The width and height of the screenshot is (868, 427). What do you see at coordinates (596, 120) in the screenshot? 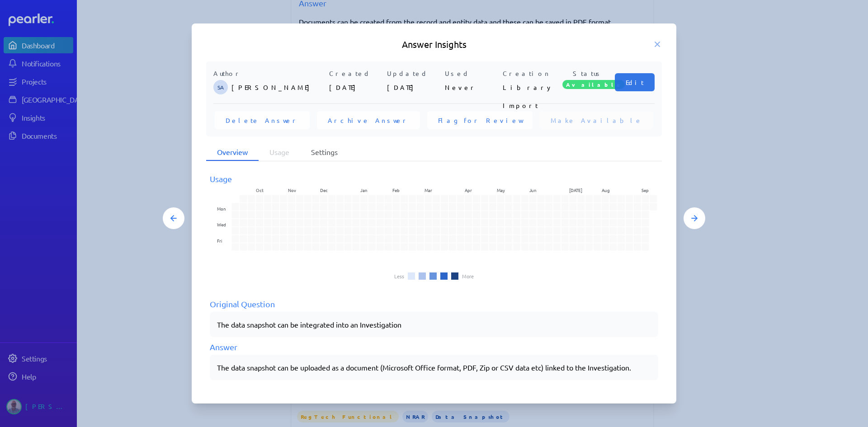
I see `span: Make Available` at bounding box center [596, 120].